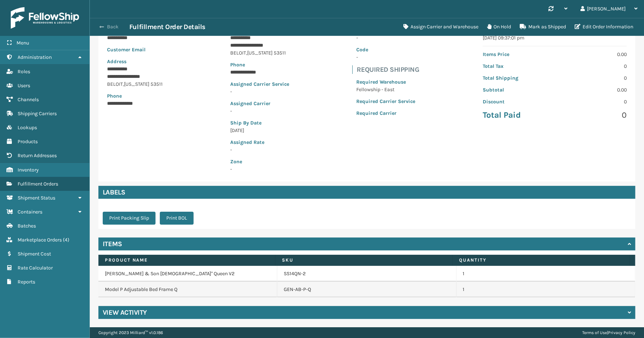 This screenshot has height=338, width=644. Describe the element at coordinates (188, 290) in the screenshot. I see `td: Model P Adjustable Bed Frame Q` at that location.